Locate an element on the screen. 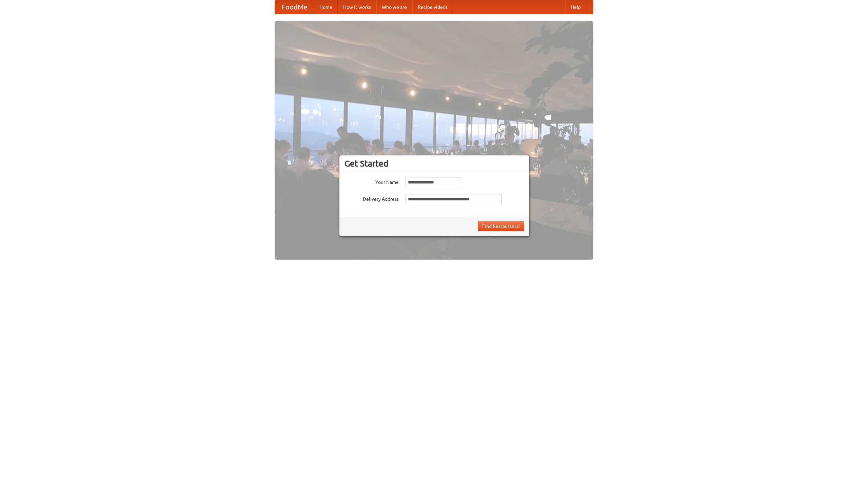 This screenshot has height=479, width=868. button: Find Restaurants! is located at coordinates (501, 227).